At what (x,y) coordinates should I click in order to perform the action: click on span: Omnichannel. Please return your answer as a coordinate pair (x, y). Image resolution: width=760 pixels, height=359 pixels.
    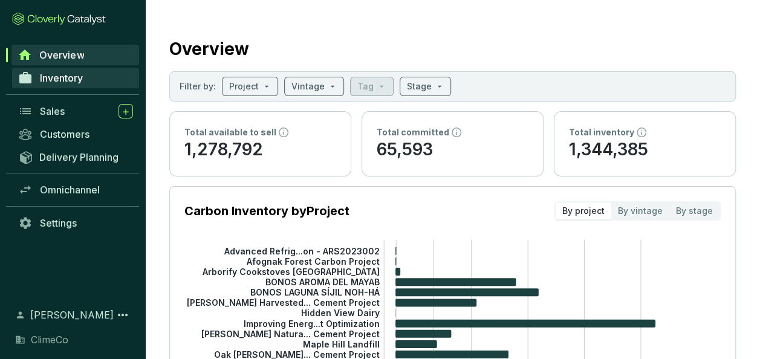
    Looking at the image, I should click on (70, 190).